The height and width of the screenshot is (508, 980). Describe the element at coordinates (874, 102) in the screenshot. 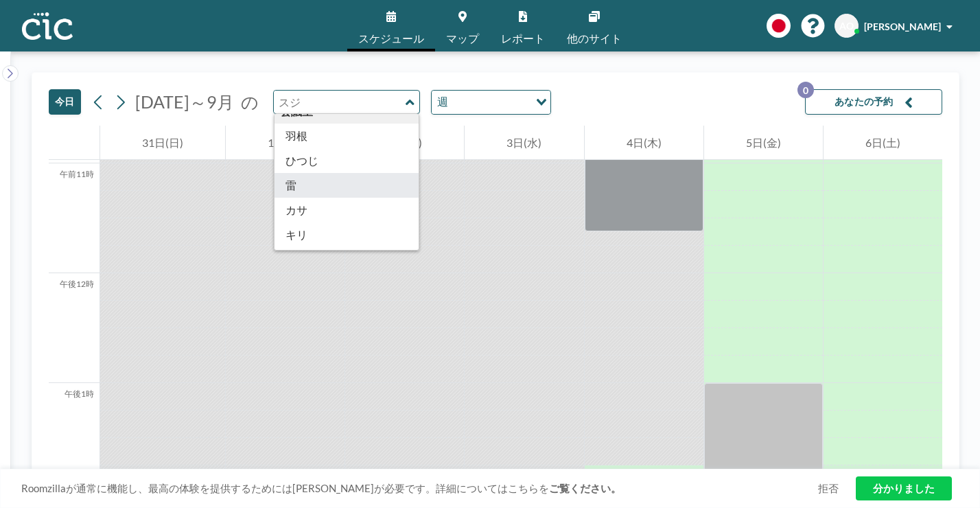

I see `button: あなたの予約0` at that location.